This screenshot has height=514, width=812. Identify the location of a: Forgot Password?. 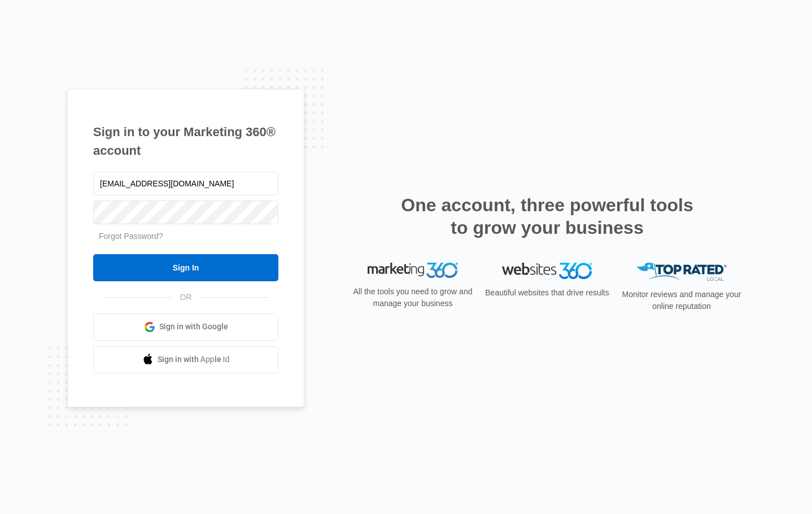
(131, 236).